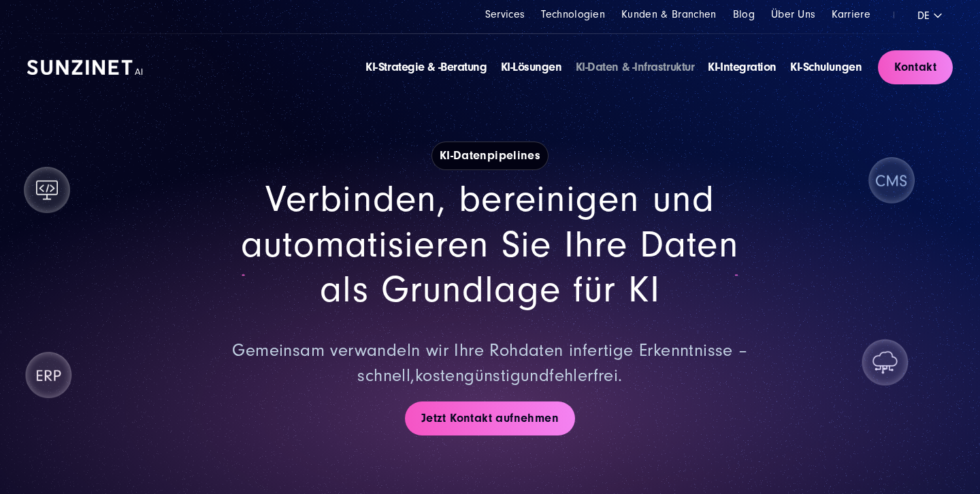  I want to click on a: Blog, so click(744, 14).